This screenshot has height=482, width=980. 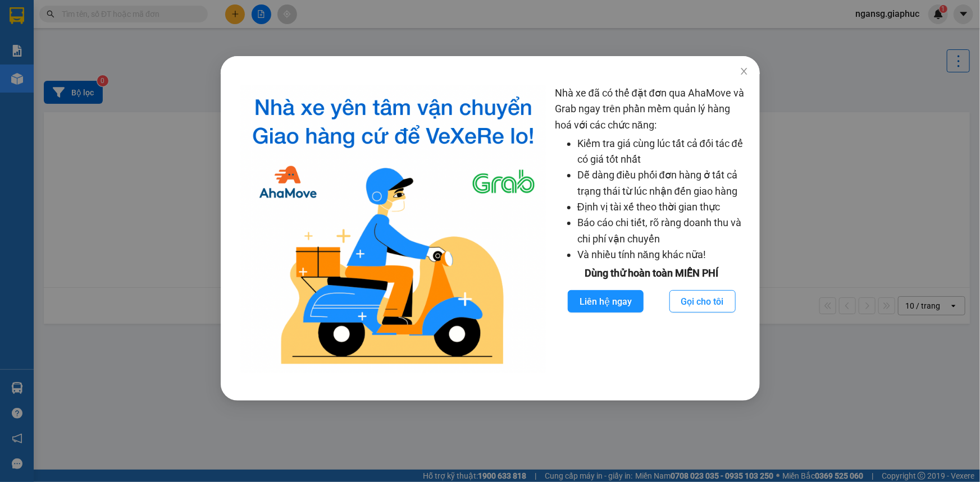 I want to click on li: Định vị tài xế theo thời gian thực, so click(x=662, y=207).